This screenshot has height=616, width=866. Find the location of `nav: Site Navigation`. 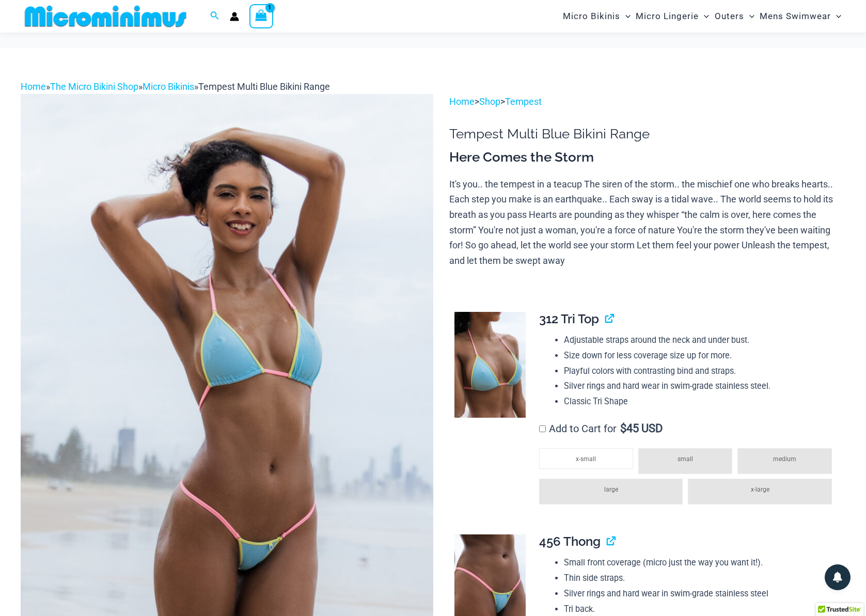

nav: Site Navigation is located at coordinates (702, 16).